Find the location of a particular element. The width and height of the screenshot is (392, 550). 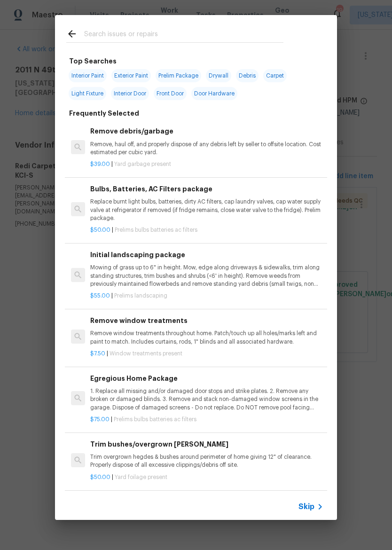

span: Door Hardware is located at coordinates (214, 94).